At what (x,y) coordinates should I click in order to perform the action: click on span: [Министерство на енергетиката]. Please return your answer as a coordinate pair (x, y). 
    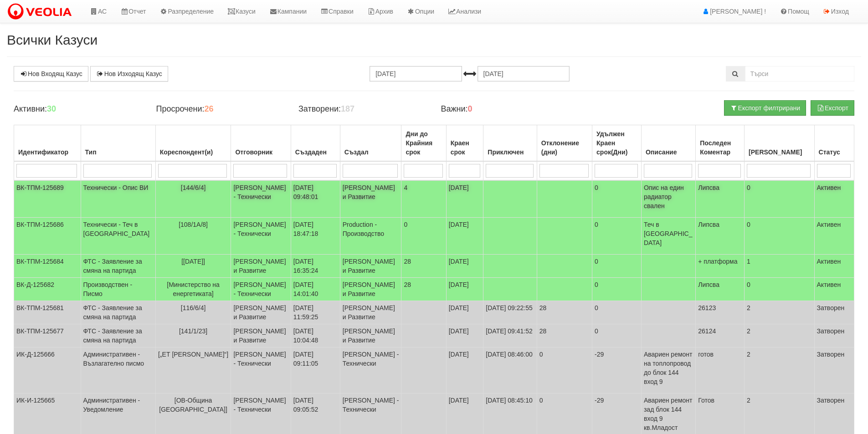
    Looking at the image, I should click on (193, 289).